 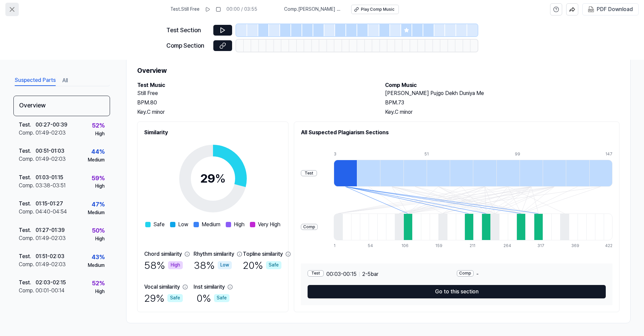 I want to click on div: Vocal similarity, so click(x=162, y=287).